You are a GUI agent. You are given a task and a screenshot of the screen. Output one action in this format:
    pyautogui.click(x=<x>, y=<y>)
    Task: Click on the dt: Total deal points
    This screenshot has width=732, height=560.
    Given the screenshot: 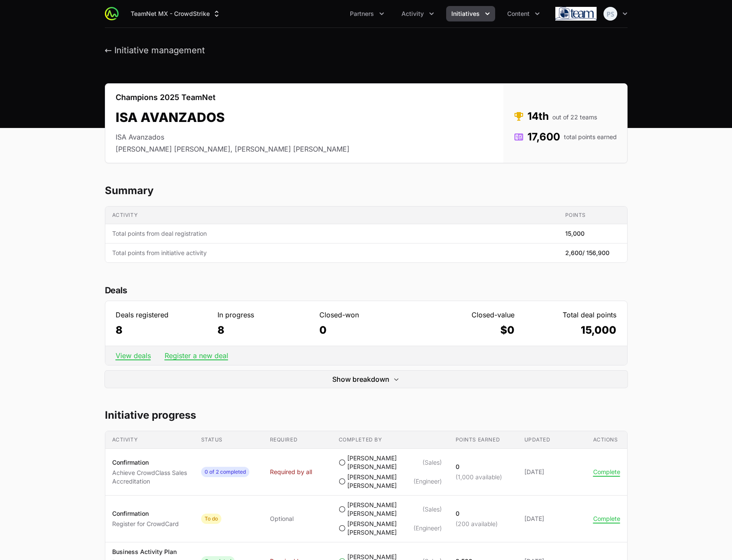 What is the action you would take?
    pyautogui.click(x=570, y=315)
    